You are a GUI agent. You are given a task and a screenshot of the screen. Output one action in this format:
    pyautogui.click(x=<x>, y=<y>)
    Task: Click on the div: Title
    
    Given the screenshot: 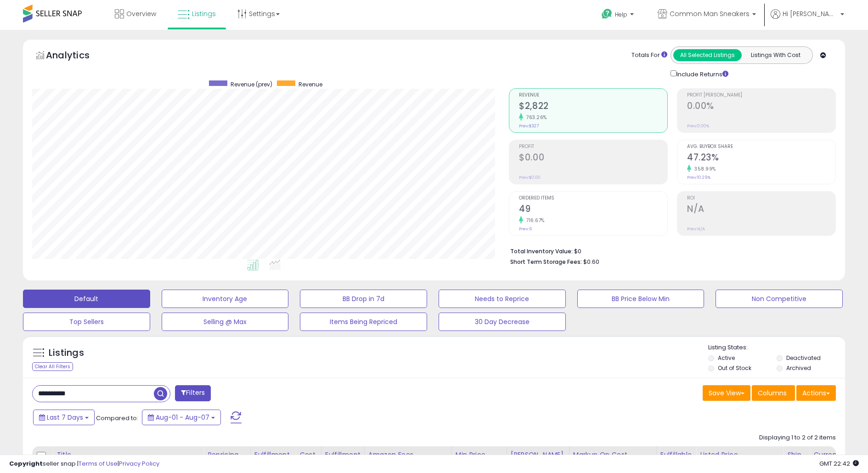 What is the action you would take?
    pyautogui.click(x=128, y=454)
    